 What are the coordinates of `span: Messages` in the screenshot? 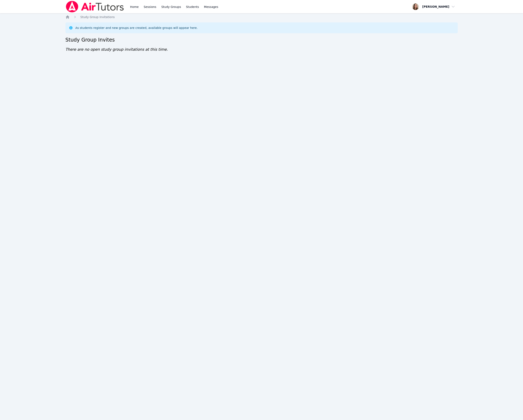 It's located at (211, 7).